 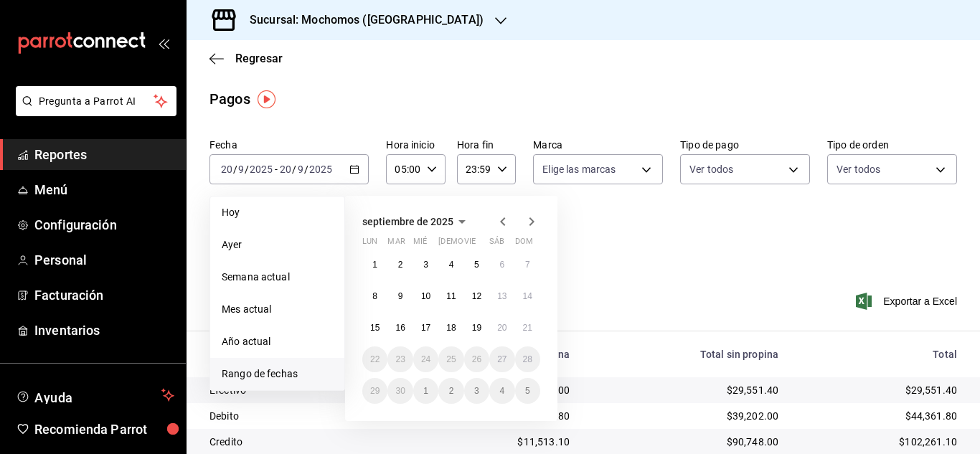 I want to click on div: $102,261.10, so click(x=879, y=442).